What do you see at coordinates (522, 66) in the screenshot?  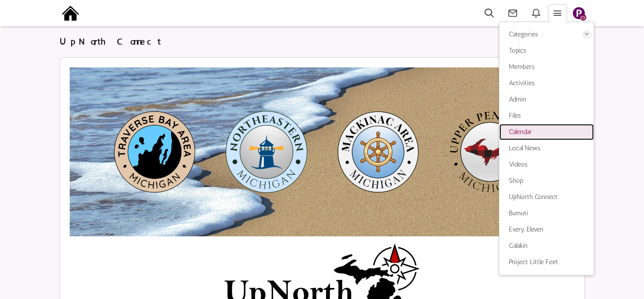 I see `span: Members` at bounding box center [522, 66].